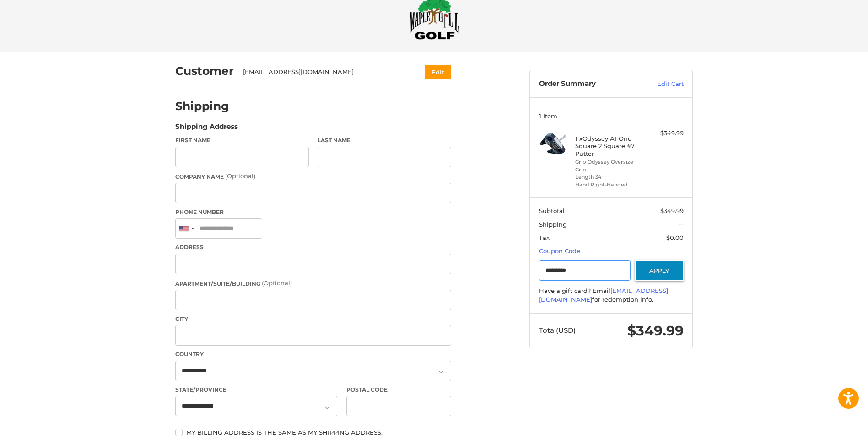 This screenshot has width=868, height=436. Describe the element at coordinates (438, 72) in the screenshot. I see `button: Edit` at that location.